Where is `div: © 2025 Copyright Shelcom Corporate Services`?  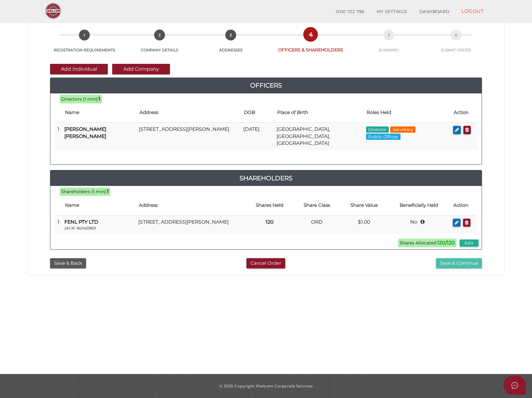 div: © 2025 Copyright Shelcom Corporate Services is located at coordinates (266, 386).